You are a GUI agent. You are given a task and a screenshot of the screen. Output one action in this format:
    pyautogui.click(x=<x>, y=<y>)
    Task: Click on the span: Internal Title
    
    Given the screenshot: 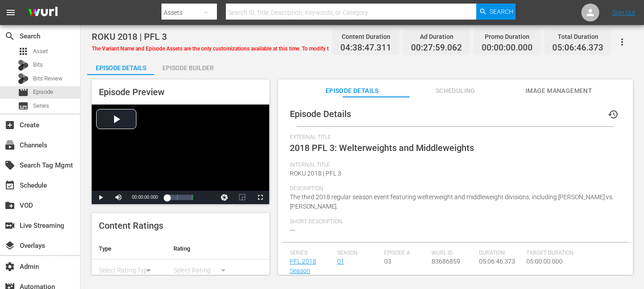 What is the action you would take?
    pyautogui.click(x=453, y=165)
    